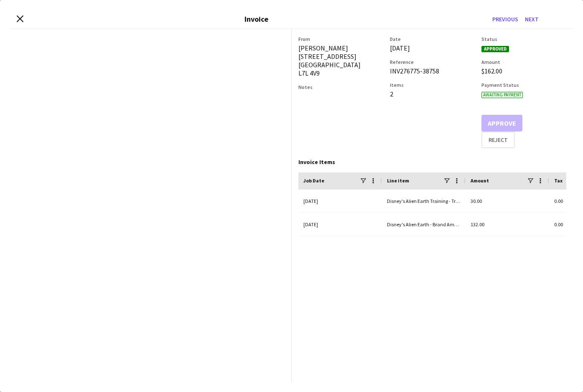  What do you see at coordinates (523, 85) in the screenshot?
I see `h3: Payment Status` at bounding box center [523, 85].